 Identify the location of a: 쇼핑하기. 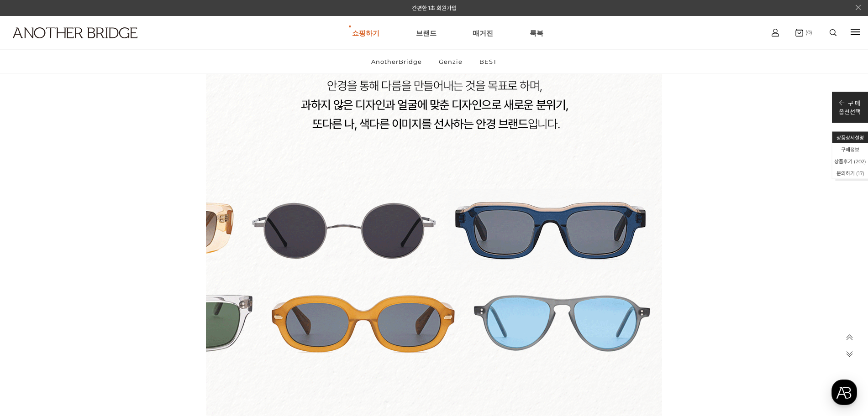
(366, 33).